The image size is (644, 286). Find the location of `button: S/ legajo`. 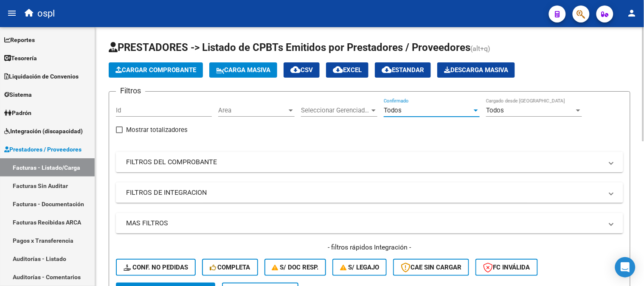

button: S/ legajo is located at coordinates (360, 268).